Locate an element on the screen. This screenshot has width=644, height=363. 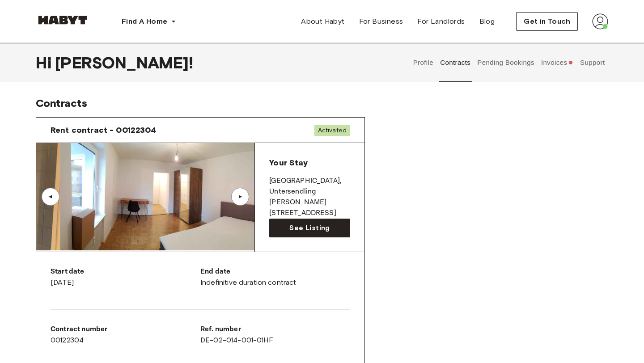
span: Blog is located at coordinates (487, 21).